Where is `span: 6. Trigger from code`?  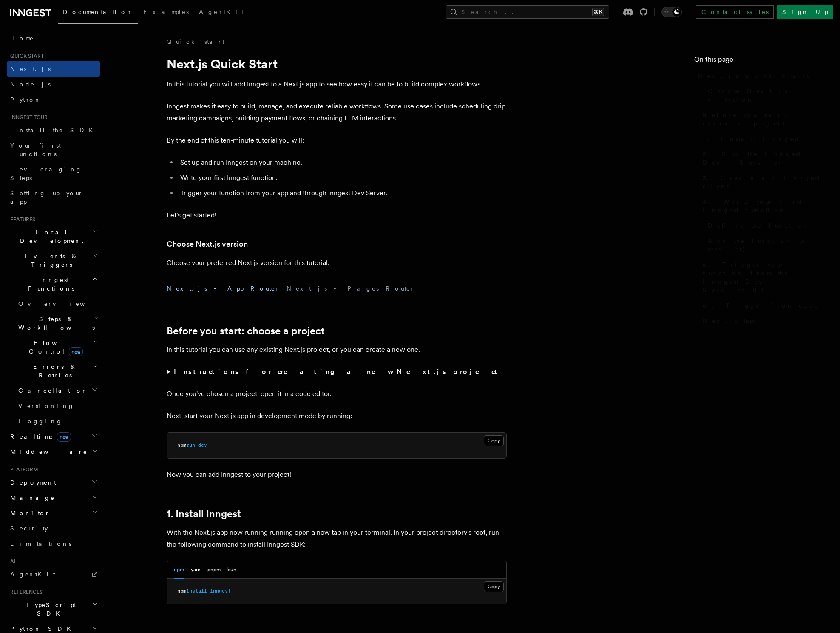 span: 6. Trigger from code is located at coordinates (761, 306).